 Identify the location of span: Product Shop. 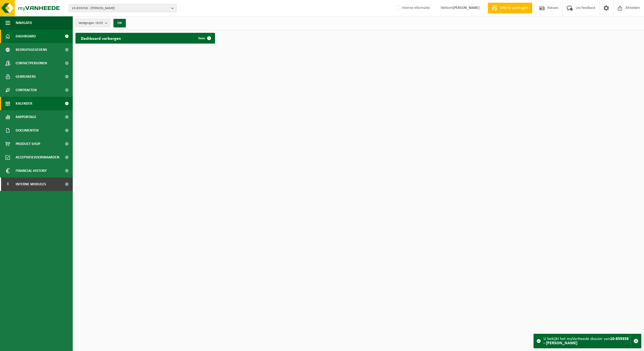
(28, 144).